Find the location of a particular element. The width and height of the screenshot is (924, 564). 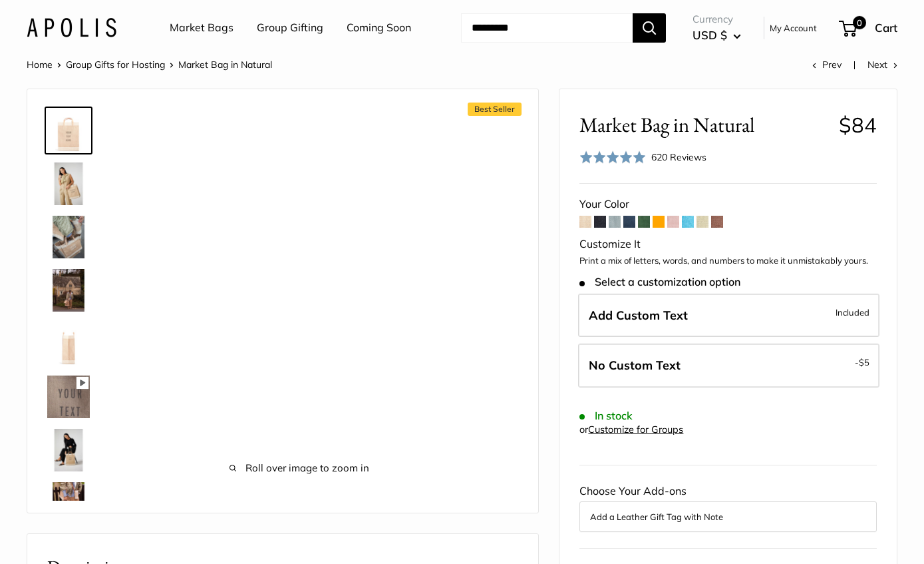

a: Group Gifts for Hosting is located at coordinates (115, 65).